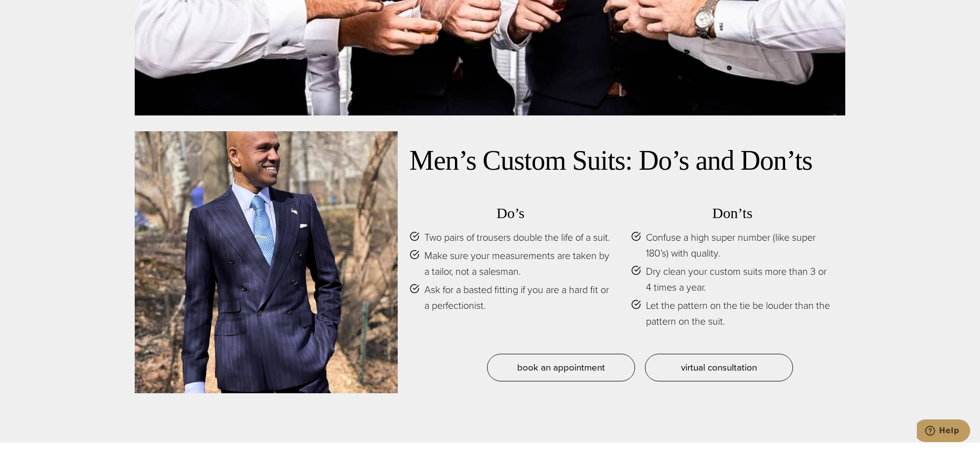 This screenshot has width=980, height=449. I want to click on span: Two pairs of trousers double the life of a suit., so click(517, 237).